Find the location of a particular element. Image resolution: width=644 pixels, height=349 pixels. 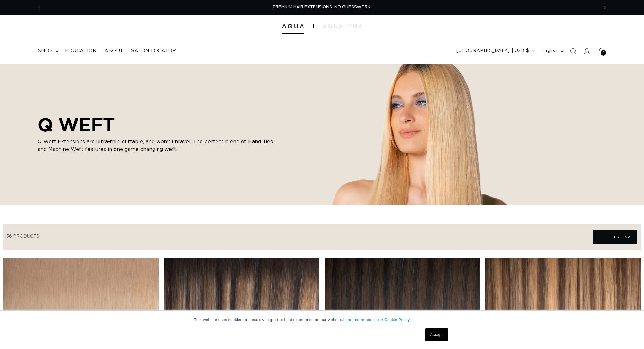

img: aqualyna.com is located at coordinates (342, 26).